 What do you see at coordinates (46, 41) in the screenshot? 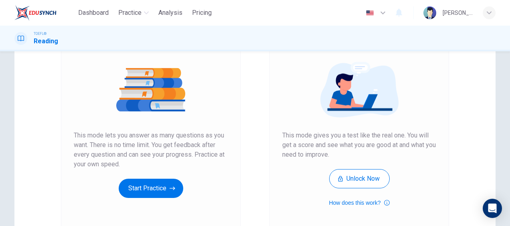
I see `h1: Reading` at bounding box center [46, 41].